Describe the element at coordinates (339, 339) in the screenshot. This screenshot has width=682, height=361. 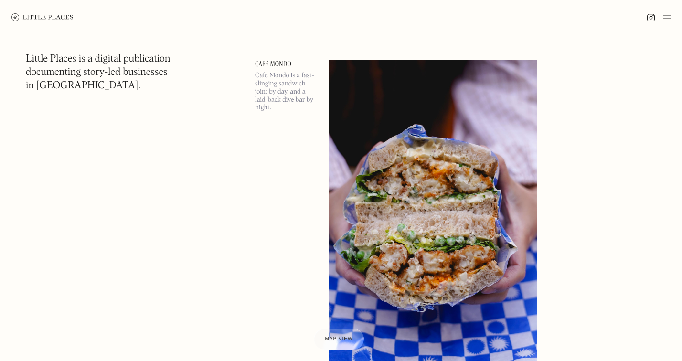
I see `a: Map view` at that location.